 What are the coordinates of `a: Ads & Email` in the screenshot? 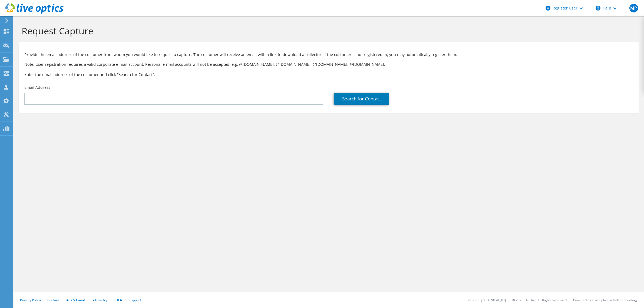 It's located at (76, 300).